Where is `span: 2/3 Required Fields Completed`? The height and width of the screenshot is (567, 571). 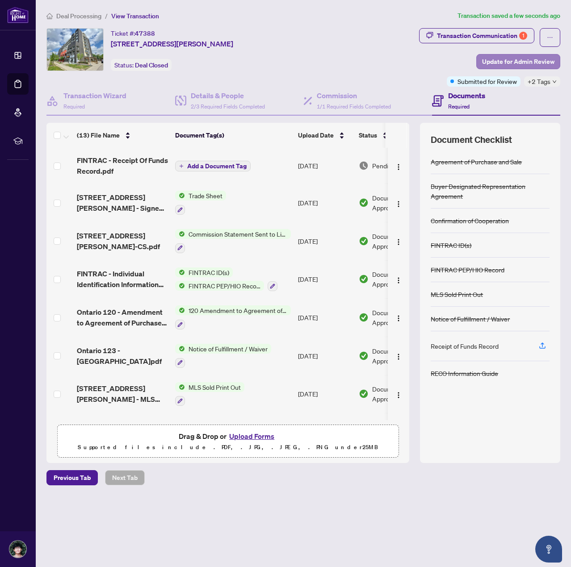 span: 2/3 Required Fields Completed is located at coordinates (228, 106).